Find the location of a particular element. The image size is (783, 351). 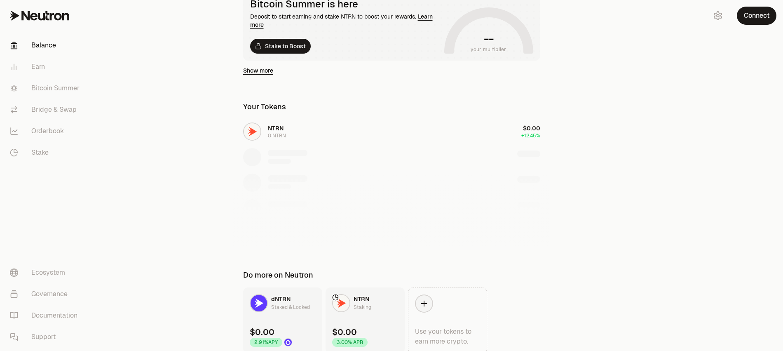

a: Bitcoin Summer is located at coordinates (46, 88).